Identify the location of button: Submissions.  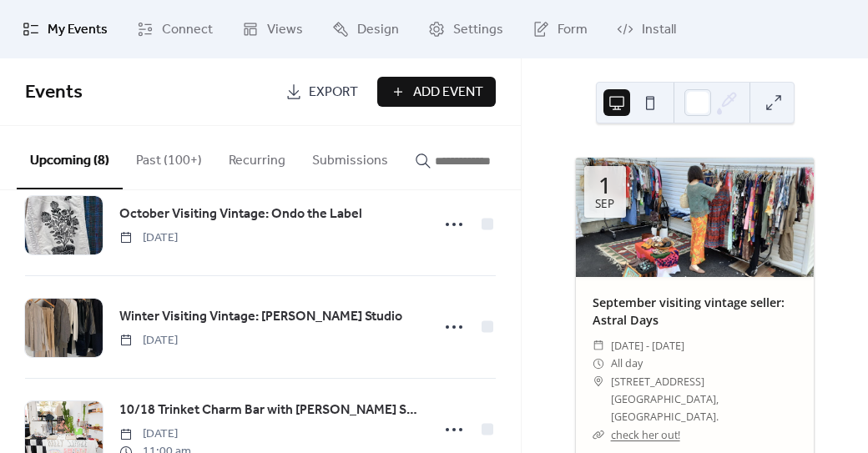
(350, 157).